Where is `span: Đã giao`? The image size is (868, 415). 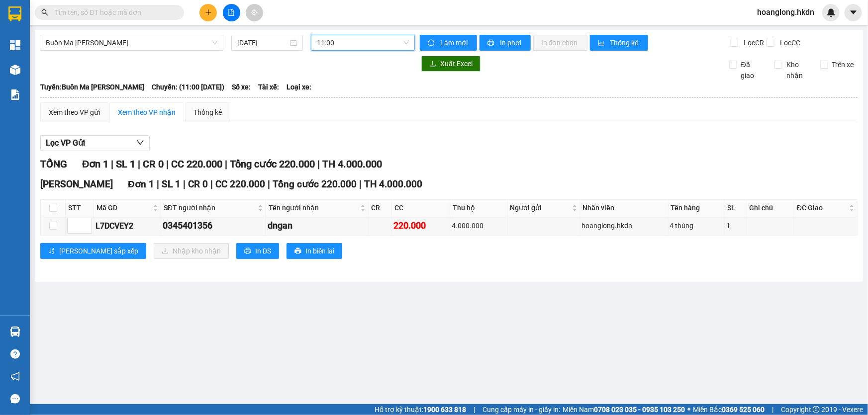 span: Đã giao is located at coordinates (752, 70).